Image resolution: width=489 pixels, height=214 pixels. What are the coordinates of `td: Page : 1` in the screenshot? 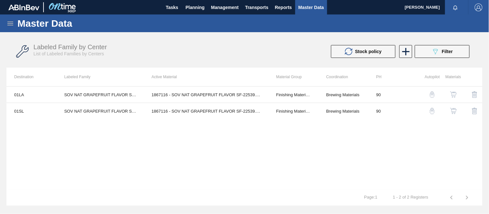 It's located at (371, 195).